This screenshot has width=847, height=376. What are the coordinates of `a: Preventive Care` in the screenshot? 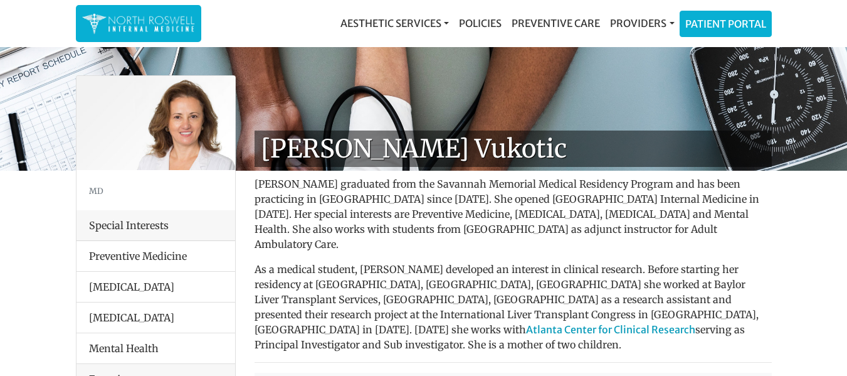 It's located at (556, 23).